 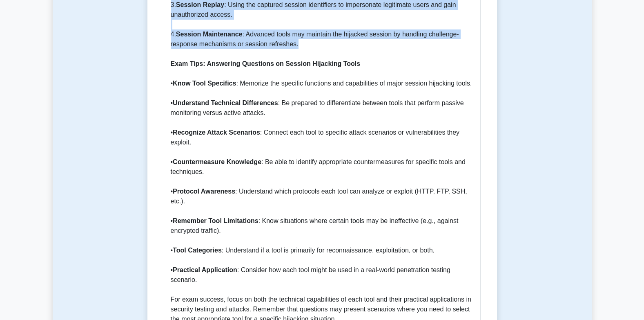 I want to click on b: Countermeasure Knowledge, so click(x=217, y=162).